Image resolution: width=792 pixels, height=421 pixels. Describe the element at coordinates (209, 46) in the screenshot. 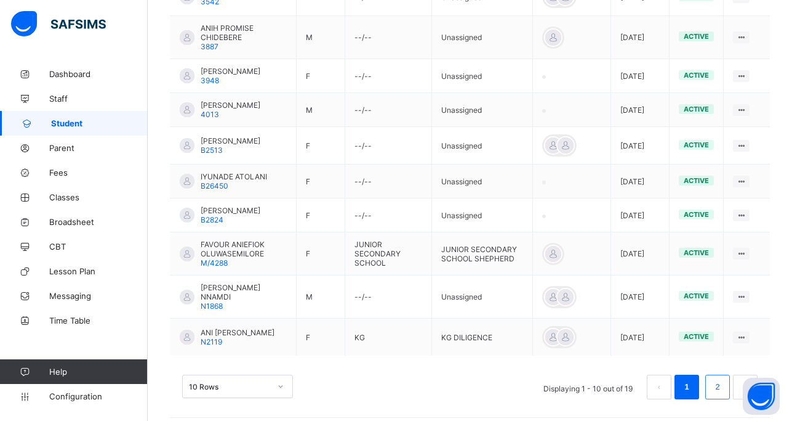

I see `span: 3887` at that location.